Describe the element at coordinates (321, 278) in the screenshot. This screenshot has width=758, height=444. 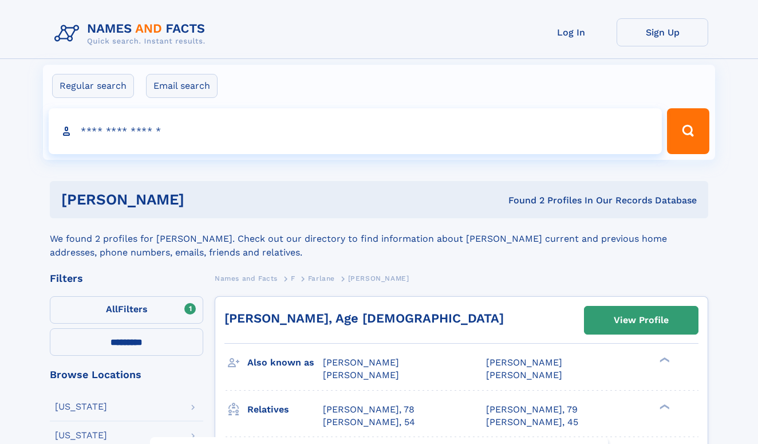
I see `span: Farlane` at that location.